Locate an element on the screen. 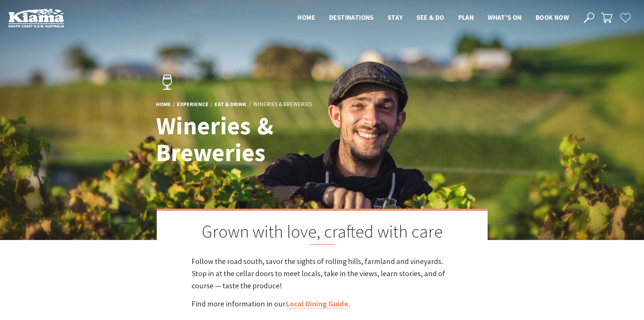 The image size is (644, 320). a: Experience is located at coordinates (193, 105).